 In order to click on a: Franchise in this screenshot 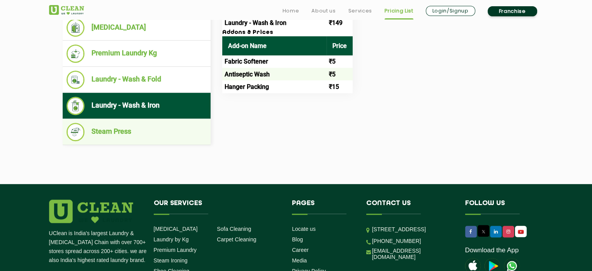, I will do `click(512, 11)`.